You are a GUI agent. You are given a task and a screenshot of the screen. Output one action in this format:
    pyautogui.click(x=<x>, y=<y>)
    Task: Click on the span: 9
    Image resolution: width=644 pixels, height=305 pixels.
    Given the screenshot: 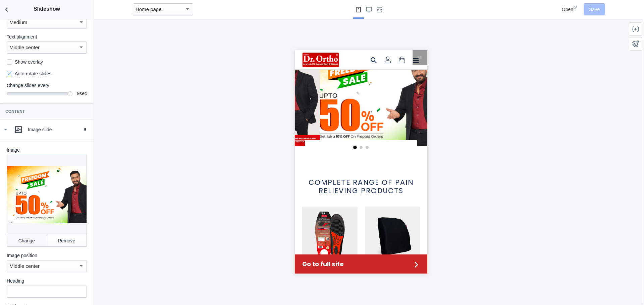 What is the action you would take?
    pyautogui.click(x=78, y=93)
    